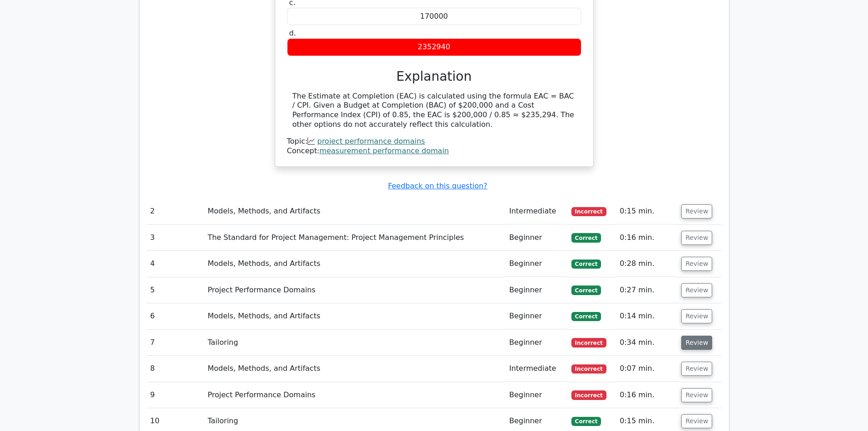  Describe the element at coordinates (355, 238) in the screenshot. I see `td: The Standard for Project Management: Project Management Principles` at that location.